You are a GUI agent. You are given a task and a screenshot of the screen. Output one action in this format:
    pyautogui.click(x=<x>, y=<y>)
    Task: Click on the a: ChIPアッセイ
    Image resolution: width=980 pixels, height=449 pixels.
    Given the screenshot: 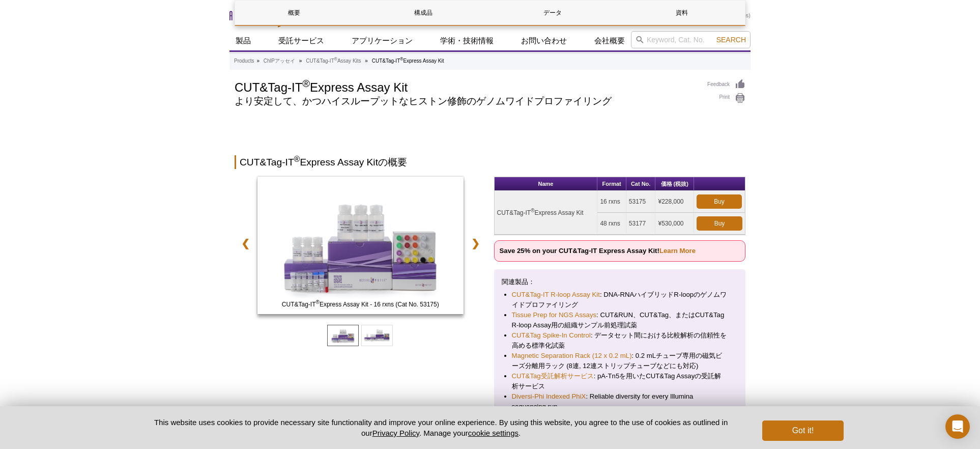 What is the action you would take?
    pyautogui.click(x=280, y=61)
    